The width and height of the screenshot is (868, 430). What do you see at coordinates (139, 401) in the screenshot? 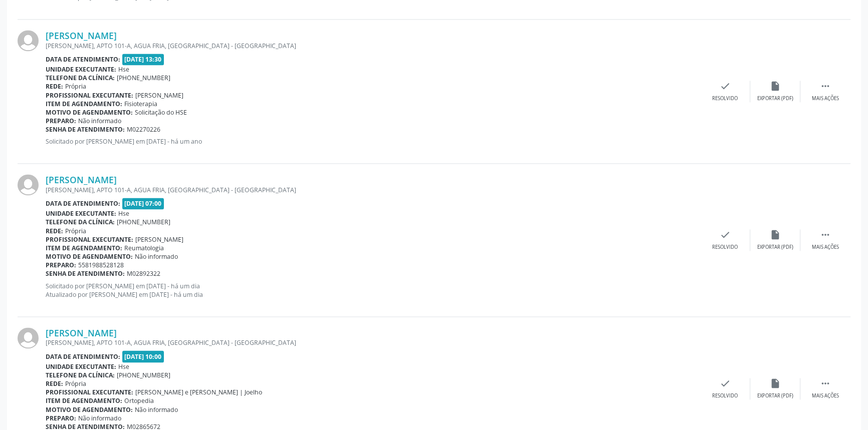
I see `span: Ortopedia` at bounding box center [139, 401].